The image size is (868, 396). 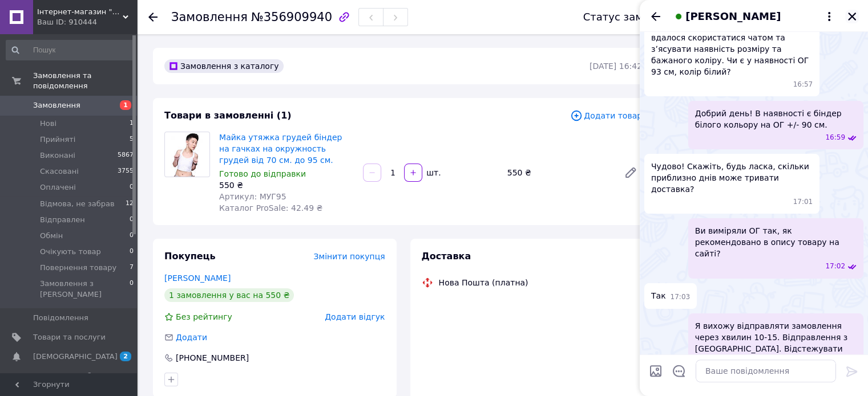 I want to click on span: Так, so click(x=659, y=296).